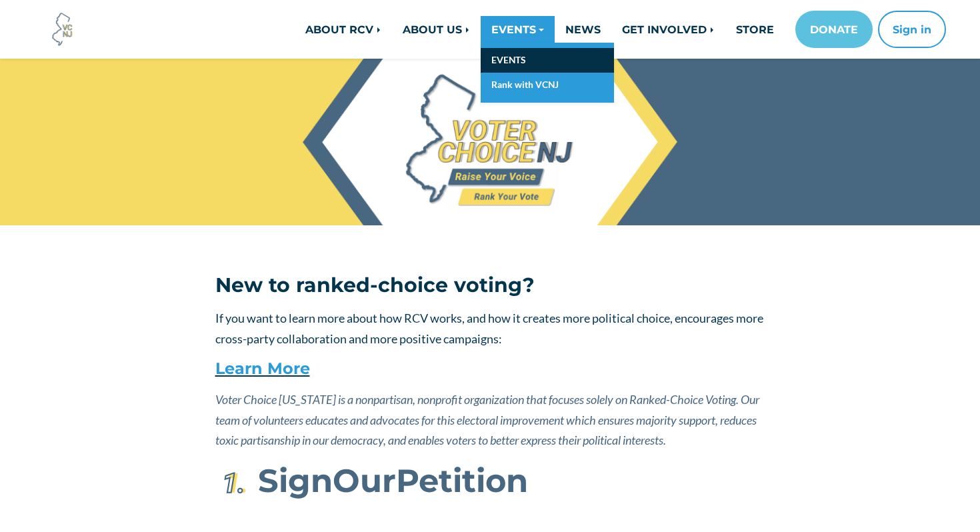  Describe the element at coordinates (668, 30) in the screenshot. I see `a: GET INVOLVED` at that location.